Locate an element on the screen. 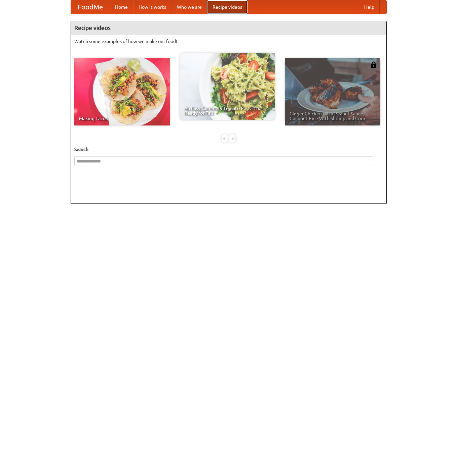 Image resolution: width=457 pixels, height=476 pixels. a: Help is located at coordinates (369, 7).